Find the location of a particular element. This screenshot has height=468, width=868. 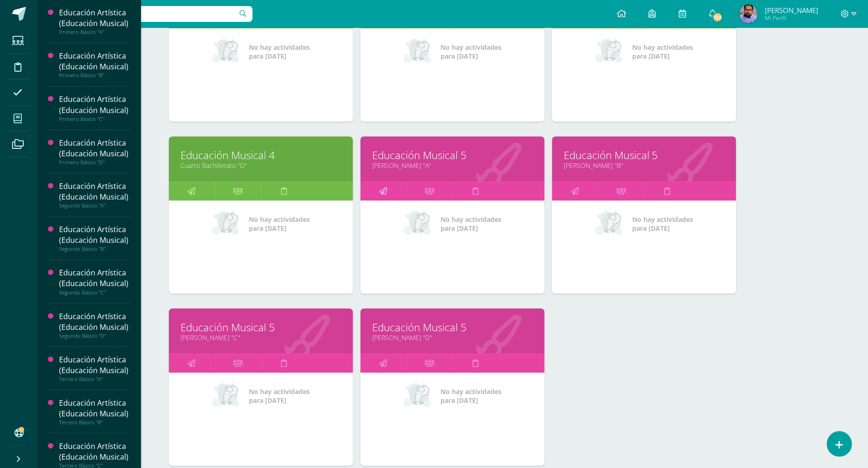

a: Cuarto Bachillerato "D" is located at coordinates (261, 165).